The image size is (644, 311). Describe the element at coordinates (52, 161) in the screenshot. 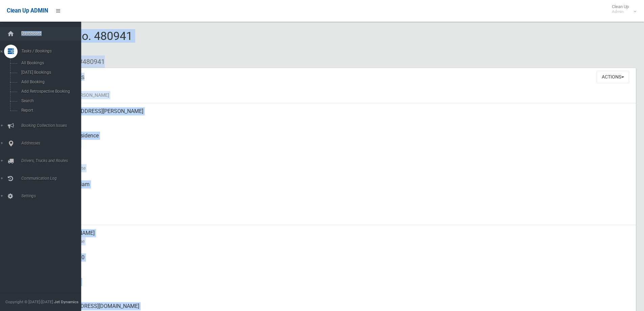

I see `span: Drivers, Trucks and Routes` at that location.